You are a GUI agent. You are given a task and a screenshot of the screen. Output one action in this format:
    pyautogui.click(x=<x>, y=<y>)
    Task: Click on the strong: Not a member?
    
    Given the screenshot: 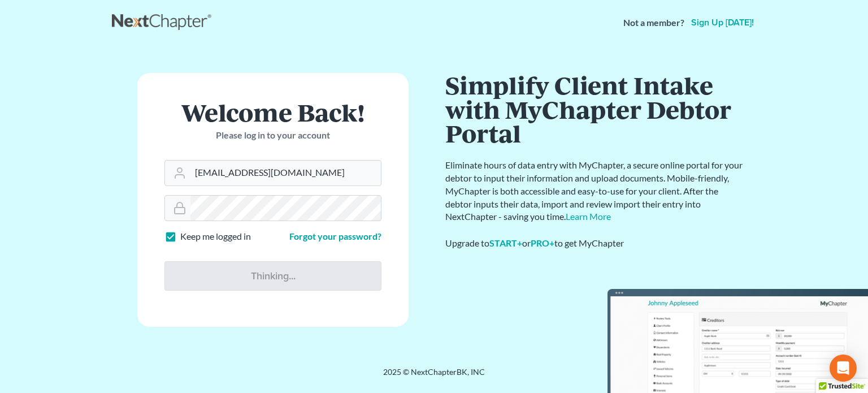 What is the action you would take?
    pyautogui.click(x=654, y=22)
    